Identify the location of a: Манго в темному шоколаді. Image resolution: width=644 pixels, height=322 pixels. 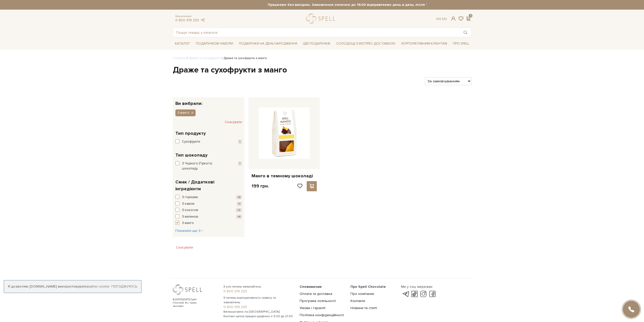
(284, 175).